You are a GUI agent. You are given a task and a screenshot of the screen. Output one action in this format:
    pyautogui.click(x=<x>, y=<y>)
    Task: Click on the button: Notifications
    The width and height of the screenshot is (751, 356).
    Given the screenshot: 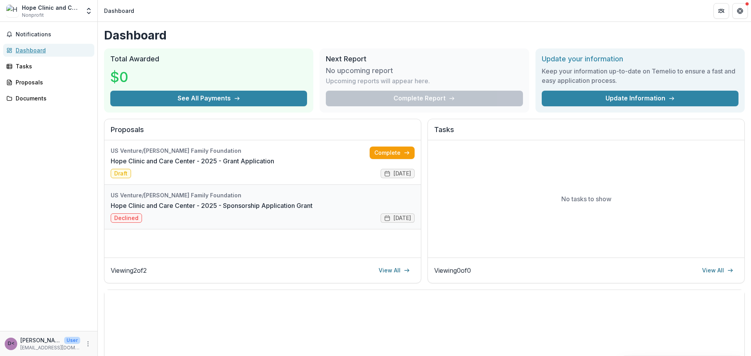 What is the action you would take?
    pyautogui.click(x=49, y=34)
    